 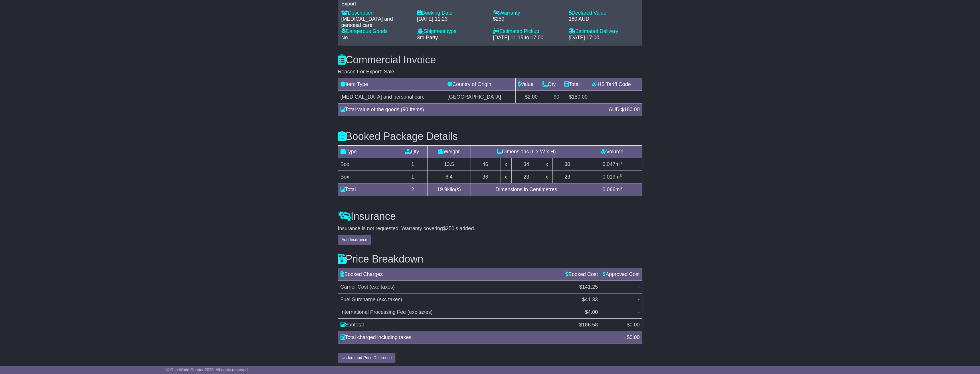 What do you see at coordinates (450, 324) in the screenshot?
I see `td: Subtotal` at bounding box center [450, 324].